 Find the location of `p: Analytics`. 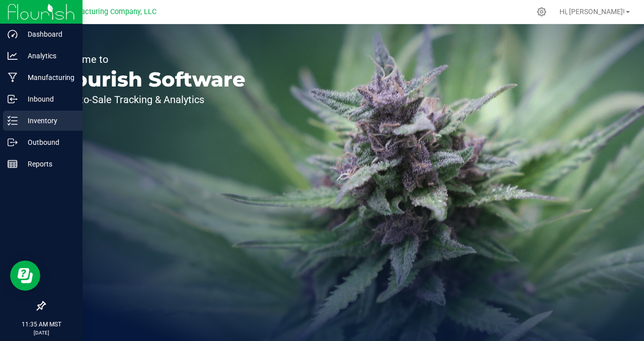

p: Analytics is located at coordinates (48, 56).